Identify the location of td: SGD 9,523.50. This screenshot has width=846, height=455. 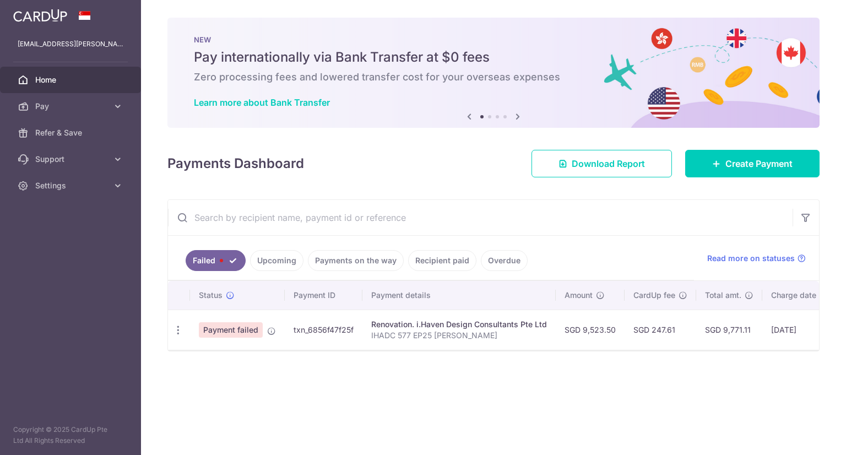
(590, 329).